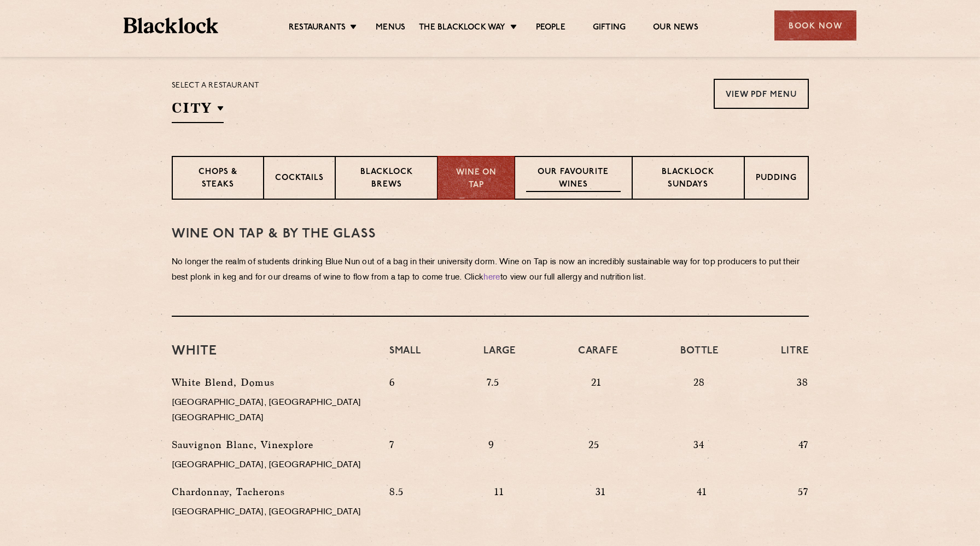 Image resolution: width=980 pixels, height=546 pixels. Describe the element at coordinates (273, 382) in the screenshot. I see `p: White Blend, Domus` at that location.